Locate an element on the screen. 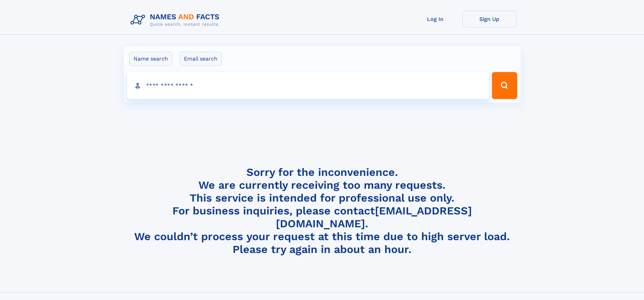 This screenshot has width=644, height=300. a: Log In is located at coordinates (435, 19).